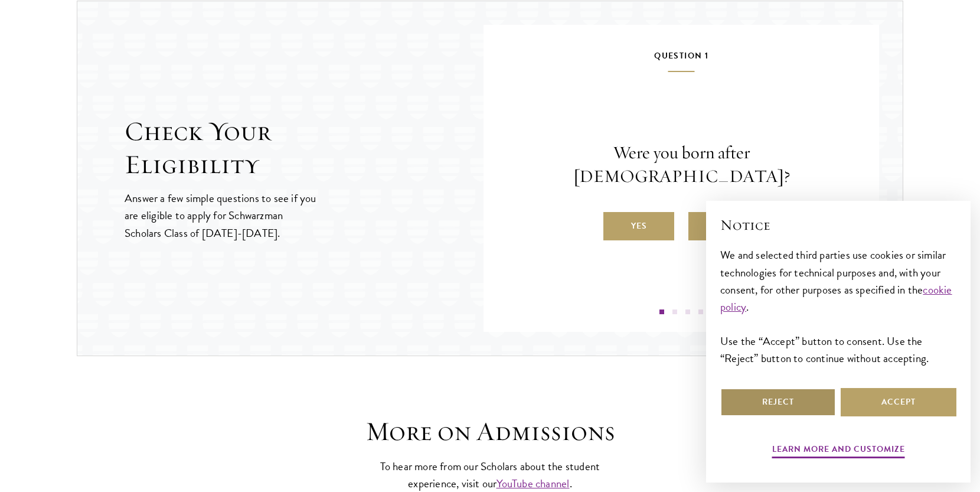 The width and height of the screenshot is (980, 492). What do you see at coordinates (838, 225) in the screenshot?
I see `h2: Notice` at bounding box center [838, 225].